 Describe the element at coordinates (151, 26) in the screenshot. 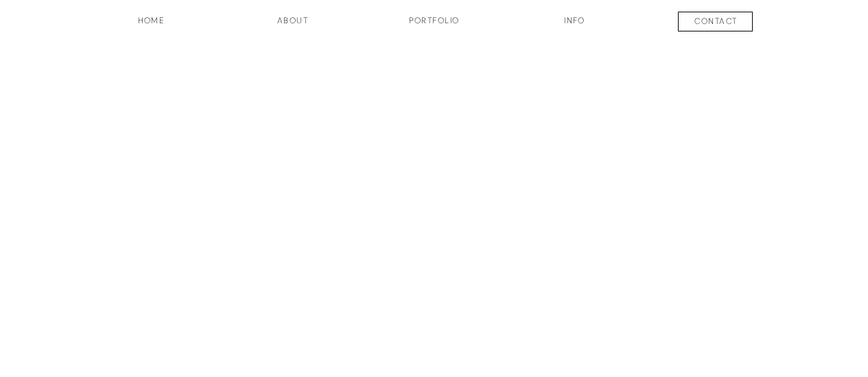

I see `h3: HOME` at that location.